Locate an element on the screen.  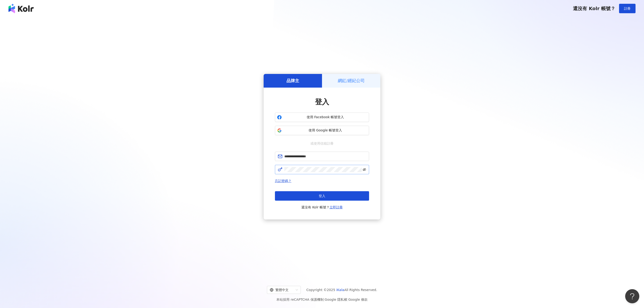
h5: 品牌主 is located at coordinates (293, 80).